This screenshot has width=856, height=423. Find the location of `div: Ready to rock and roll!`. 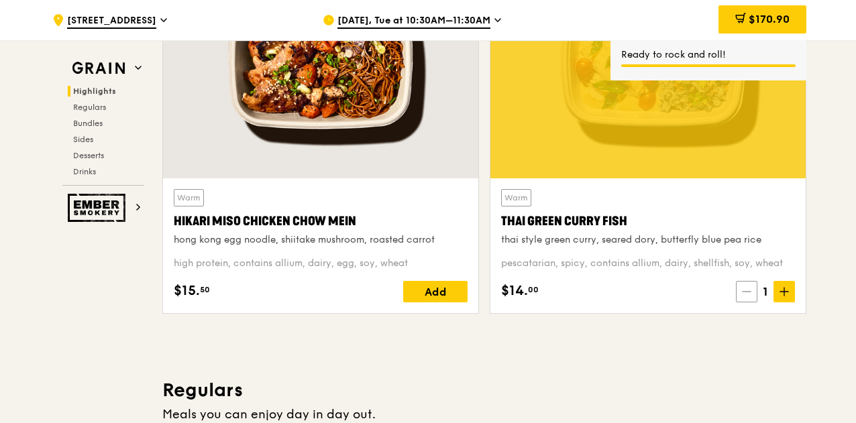

div: Ready to rock and roll! is located at coordinates (708, 55).